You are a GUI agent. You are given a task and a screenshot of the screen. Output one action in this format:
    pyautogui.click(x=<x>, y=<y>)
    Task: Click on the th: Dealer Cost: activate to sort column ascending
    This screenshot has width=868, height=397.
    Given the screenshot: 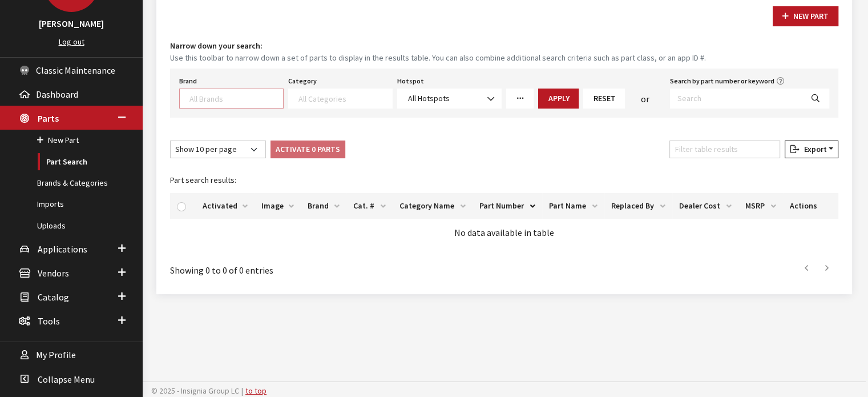 What is the action you would take?
    pyautogui.click(x=705, y=206)
    